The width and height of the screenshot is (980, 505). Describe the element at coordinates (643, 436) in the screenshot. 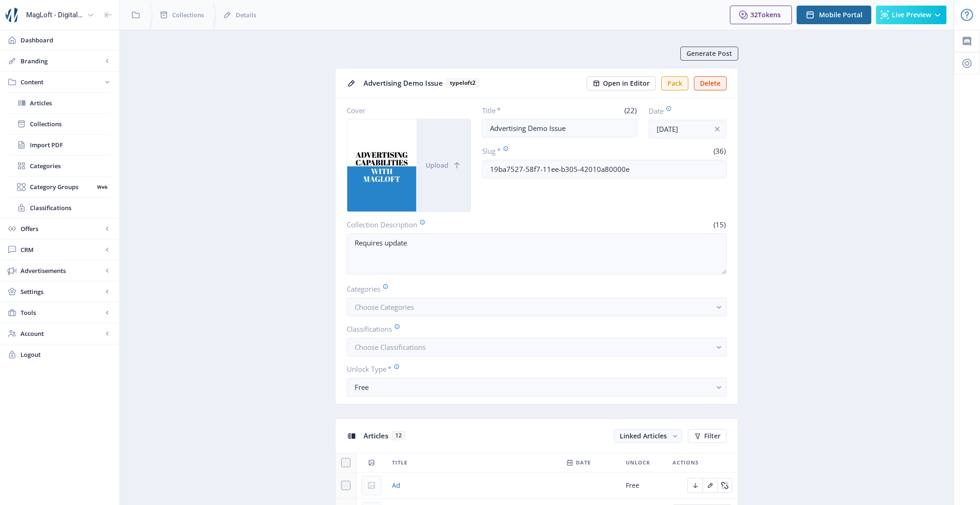

I see `span: Linked Articles` at that location.